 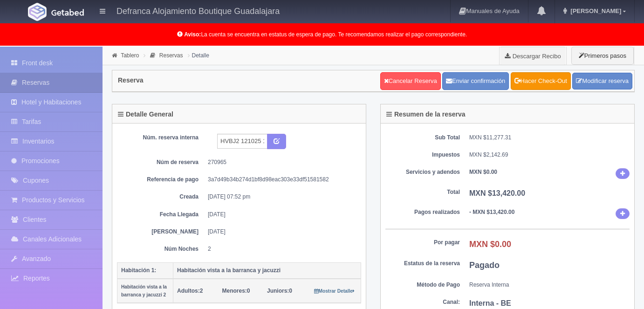 I want to click on dt: Total, so click(x=423, y=192).